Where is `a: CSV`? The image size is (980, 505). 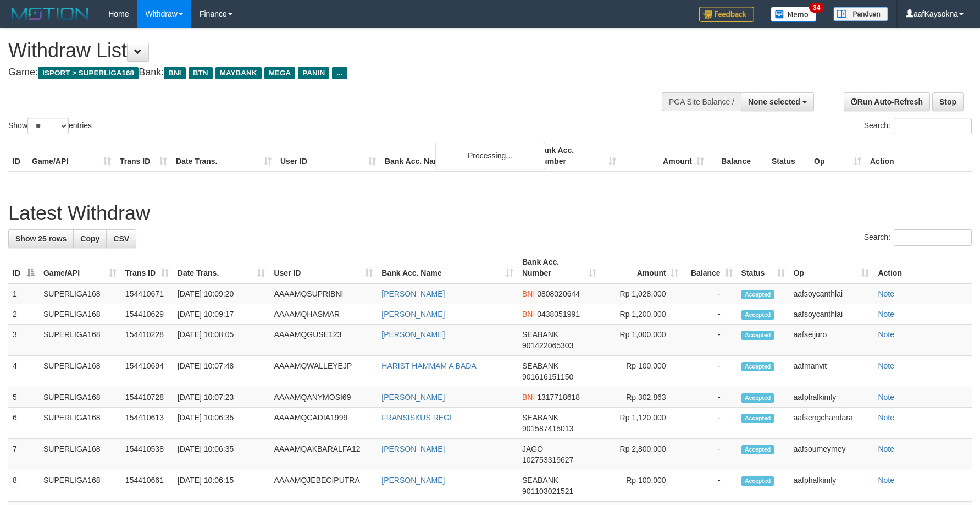 a: CSV is located at coordinates (121, 238).